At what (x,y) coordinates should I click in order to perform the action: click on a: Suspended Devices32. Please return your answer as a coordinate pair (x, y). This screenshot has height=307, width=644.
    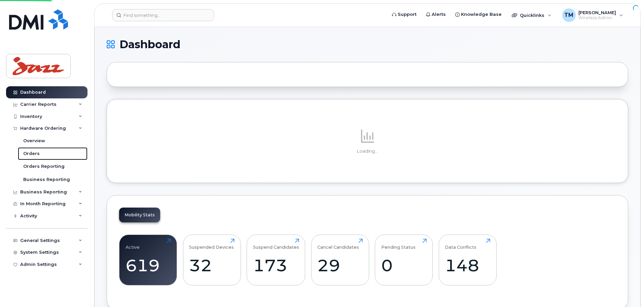
    Looking at the image, I should click on (212, 260).